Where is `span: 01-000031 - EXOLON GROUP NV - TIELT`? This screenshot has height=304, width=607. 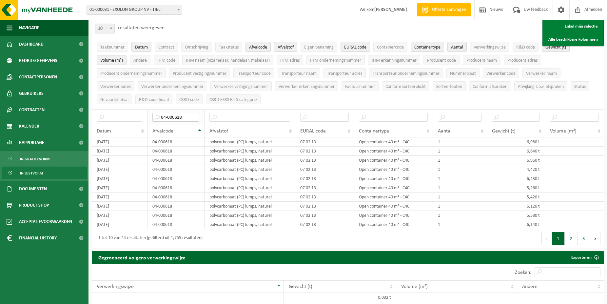 span: 01-000031 - EXOLON GROUP NV - TIELT is located at coordinates (134, 10).